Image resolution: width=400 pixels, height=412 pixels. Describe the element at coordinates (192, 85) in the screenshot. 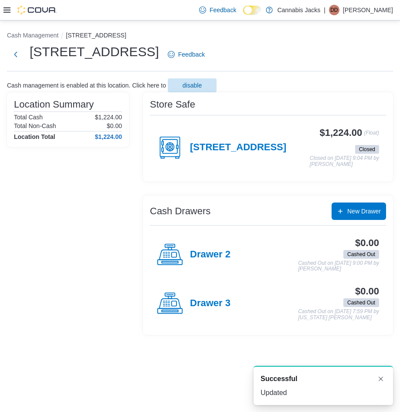

I see `button: disable` at that location.